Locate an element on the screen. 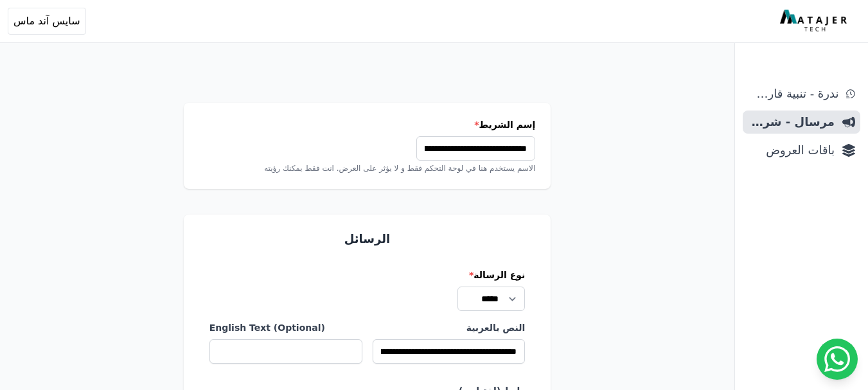 This screenshot has height=390, width=868. span: باقات العروض is located at coordinates (792, 150).